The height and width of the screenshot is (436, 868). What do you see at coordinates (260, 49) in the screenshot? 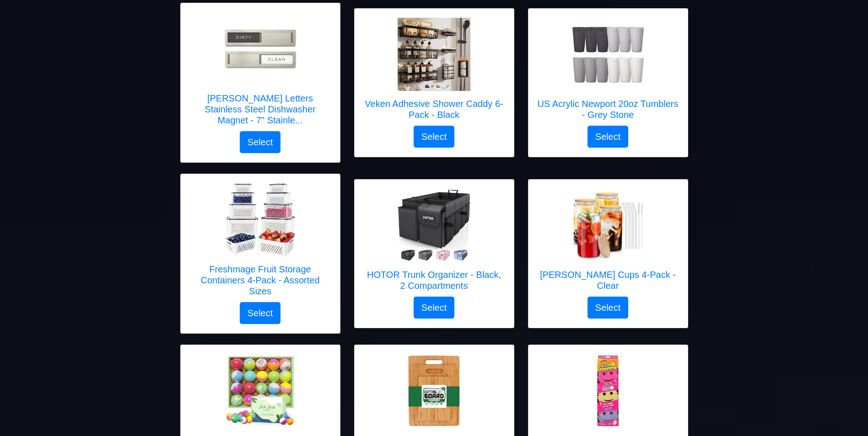
I see `img: Kubik Letters Stainless Steel Dishwasher Magnet - 7" Stainless` at bounding box center [260, 49].